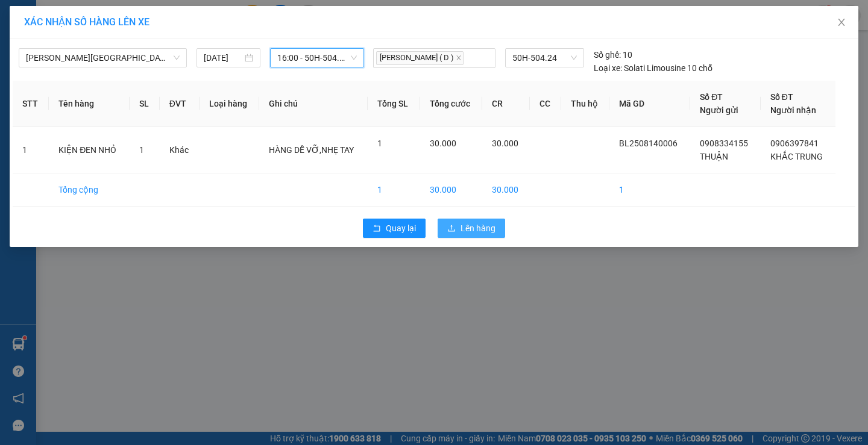 The image size is (868, 445). Describe the element at coordinates (135, 25) in the screenshot. I see `div: VP Quận 5` at that location.